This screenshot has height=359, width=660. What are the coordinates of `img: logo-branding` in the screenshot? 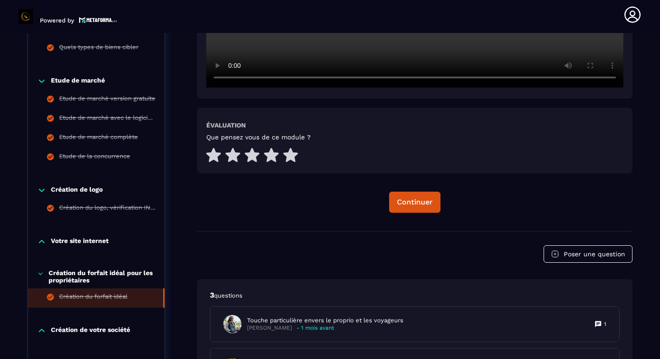 It's located at (26, 17).